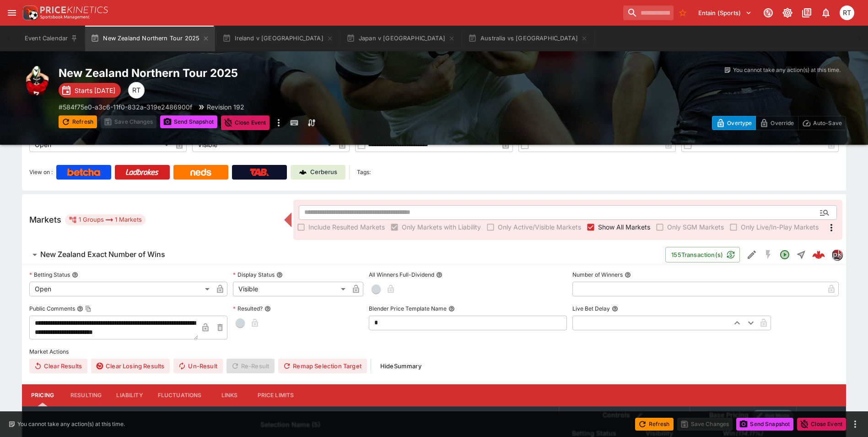 Image resolution: width=868 pixels, height=437 pixels. What do you see at coordinates (591, 308) in the screenshot?
I see `p: Live Bet Delay` at bounding box center [591, 308].